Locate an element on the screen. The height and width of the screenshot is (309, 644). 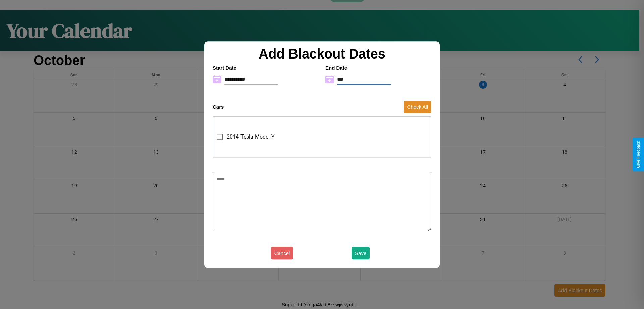
button: Check All is located at coordinates (417, 107).